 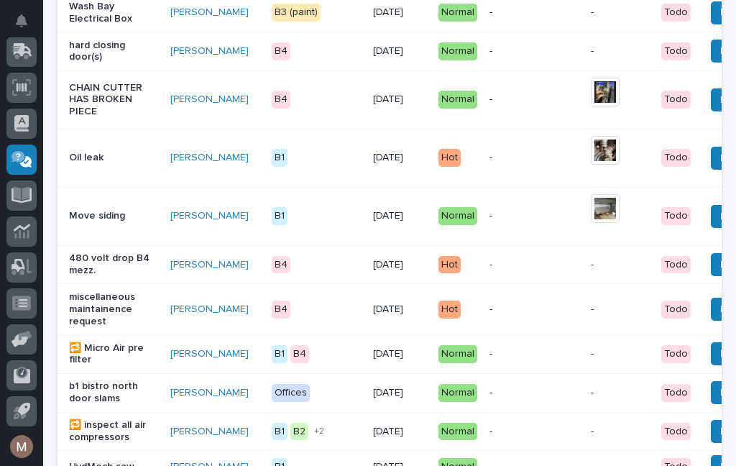 What do you see at coordinates (290, 392) in the screenshot?
I see `div: Offices` at bounding box center [290, 392].